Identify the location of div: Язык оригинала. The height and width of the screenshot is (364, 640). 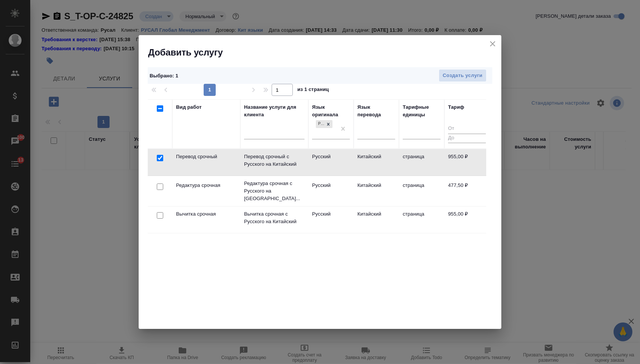
(331, 111).